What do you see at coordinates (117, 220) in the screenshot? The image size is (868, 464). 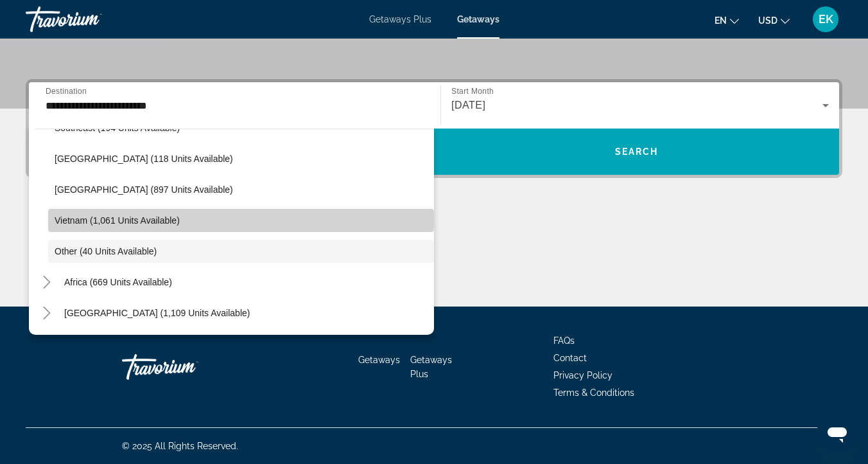 I see `span: Vietnam (1,061 units available)` at bounding box center [117, 220].